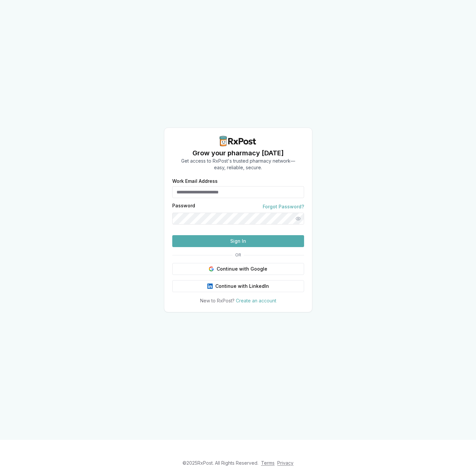  Describe the element at coordinates (238, 241) in the screenshot. I see `button: Sign In` at that location.